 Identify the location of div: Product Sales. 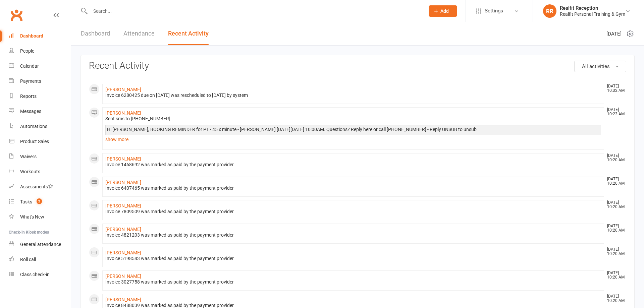
(34, 141).